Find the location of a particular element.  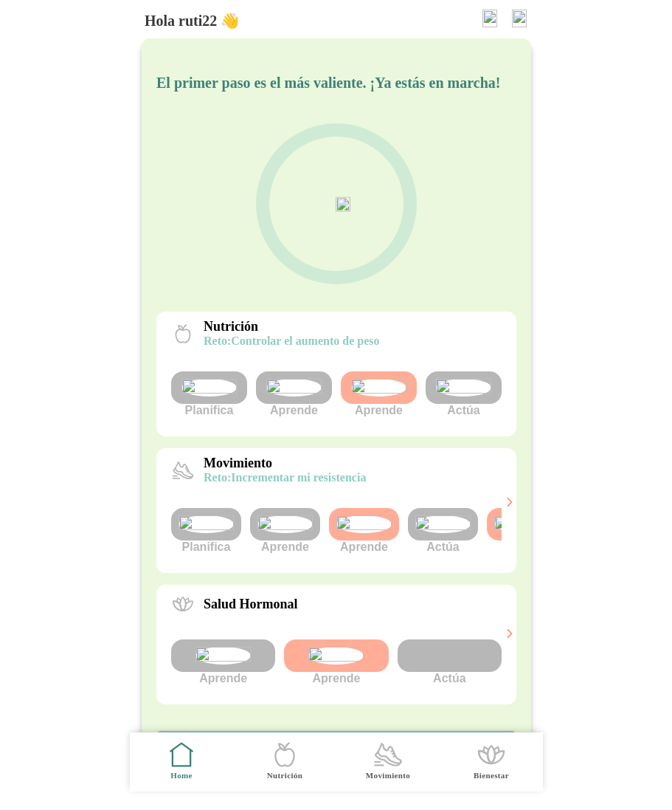

ion-label: Bienestar is located at coordinates (491, 775).